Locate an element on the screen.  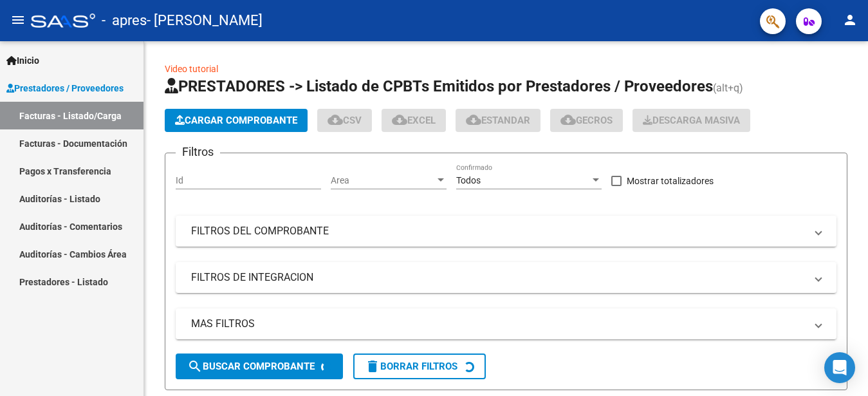
button: Descarga Masiva is located at coordinates (691, 121).